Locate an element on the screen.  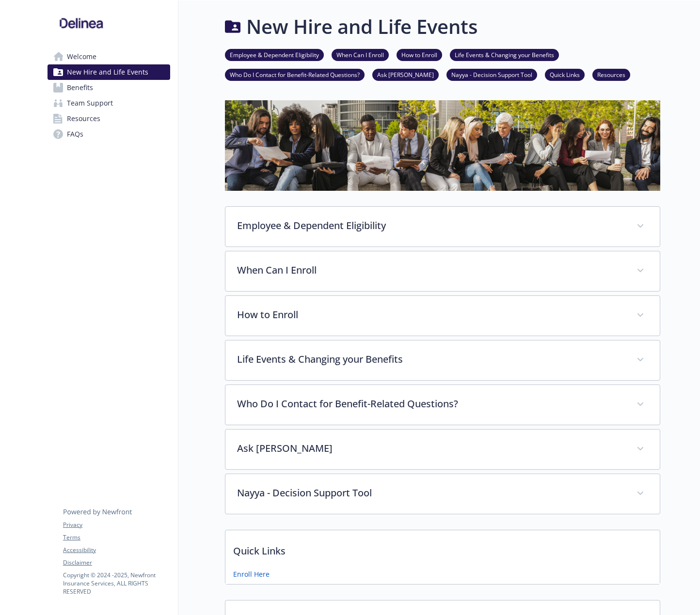
span: FAQs is located at coordinates (75, 134).